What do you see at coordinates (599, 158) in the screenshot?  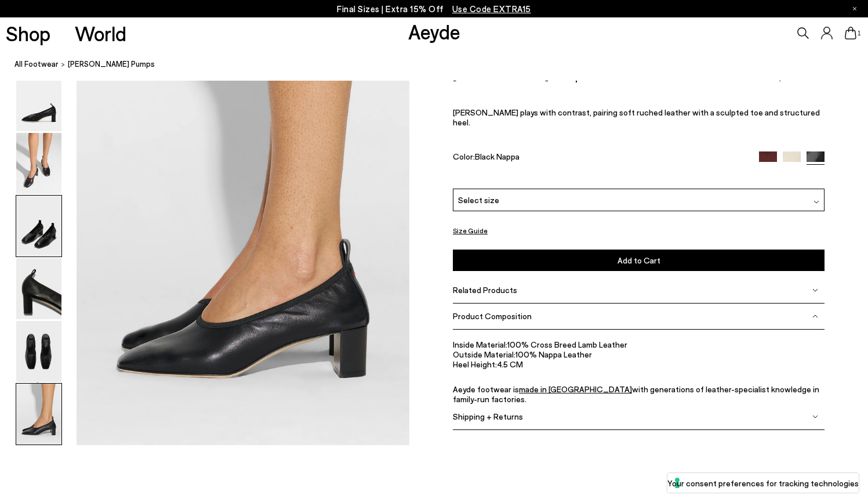 I see `div: Color:` at bounding box center [599, 158].